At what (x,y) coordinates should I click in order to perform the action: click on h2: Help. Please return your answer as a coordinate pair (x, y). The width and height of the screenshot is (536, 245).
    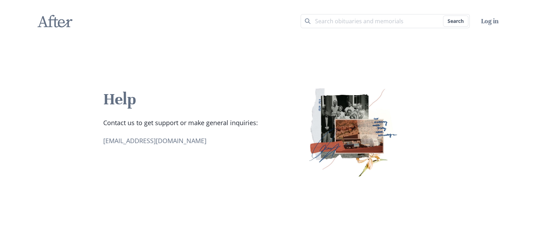
    Looking at the image, I should click on (180, 99).